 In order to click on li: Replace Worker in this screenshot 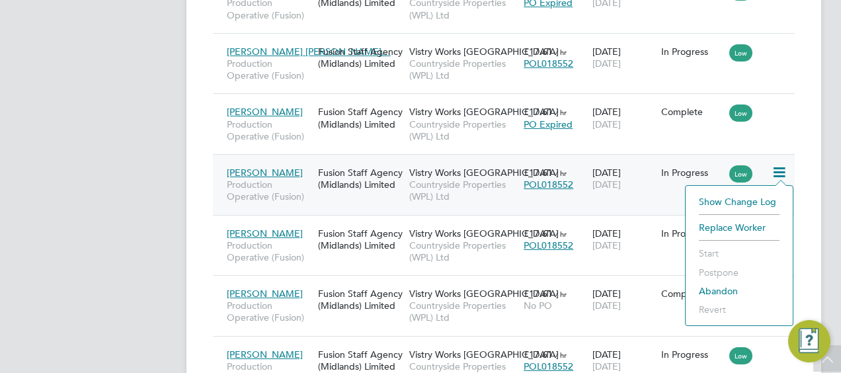, I will do `click(739, 227)`.